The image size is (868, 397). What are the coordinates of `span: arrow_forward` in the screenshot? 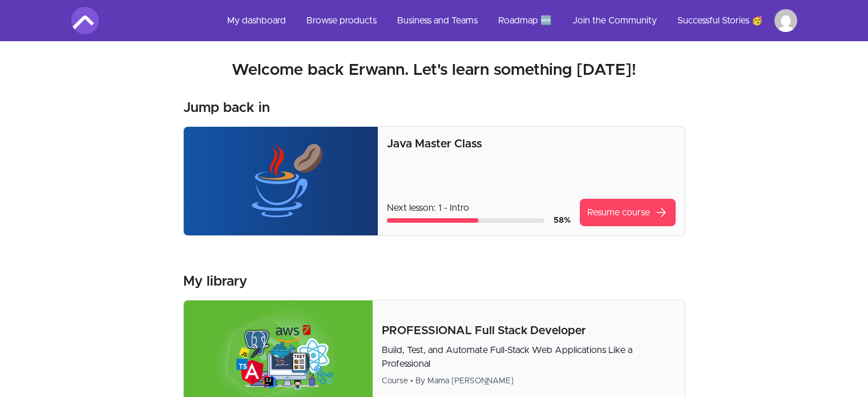 It's located at (662, 213).